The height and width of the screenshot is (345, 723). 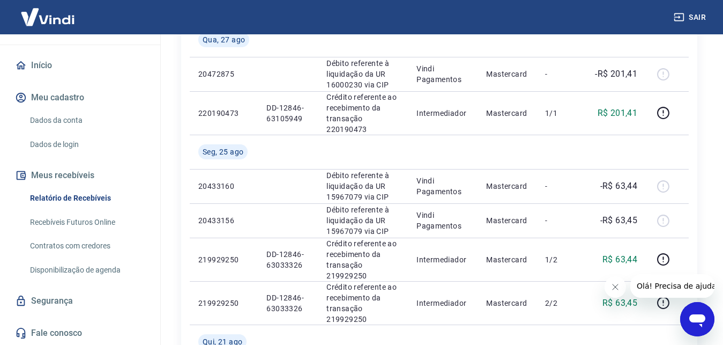 What do you see at coordinates (223, 152) in the screenshot?
I see `span: Seg, 25 ago` at bounding box center [223, 152].